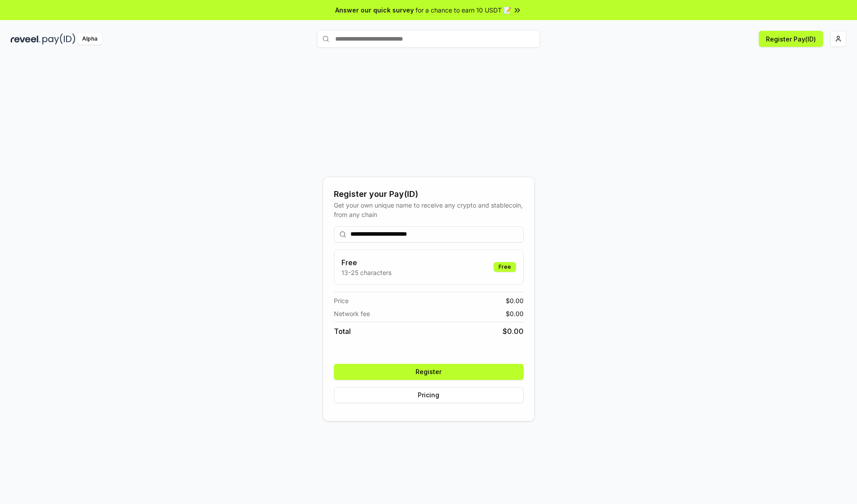  I want to click on span: Total, so click(342, 331).